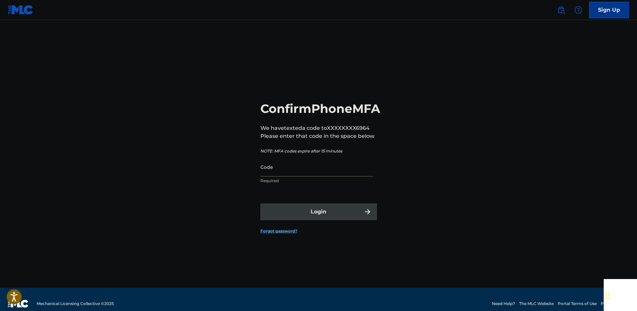 Image resolution: width=637 pixels, height=311 pixels. What do you see at coordinates (620, 295) in the screenshot?
I see `div: Chat Widget` at bounding box center [620, 295].